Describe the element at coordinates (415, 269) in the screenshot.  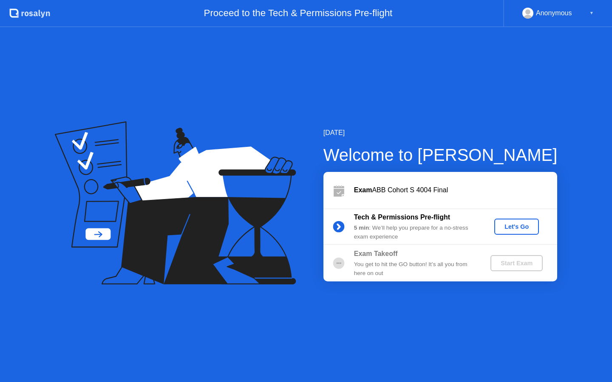
I see `div: You get to hit the GO button! It’s all you from here on out` at that location.